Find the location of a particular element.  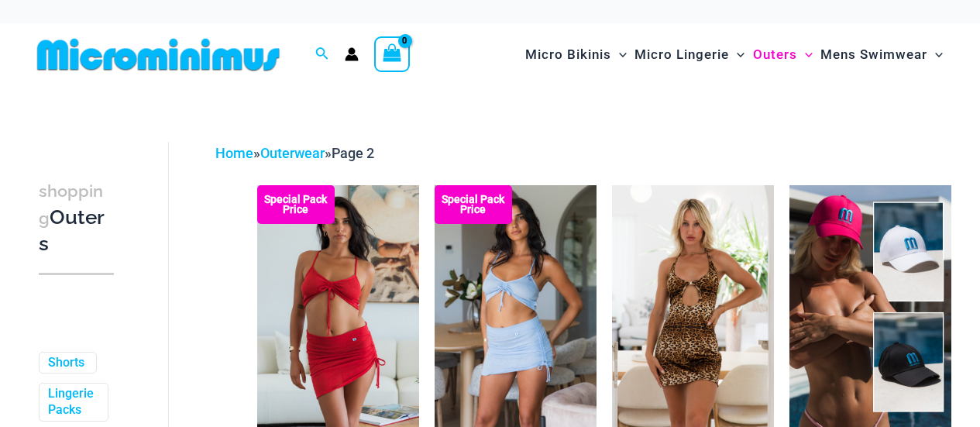

a: Mens SwimwearMenu ToggleMenu Toggle is located at coordinates (882, 54).